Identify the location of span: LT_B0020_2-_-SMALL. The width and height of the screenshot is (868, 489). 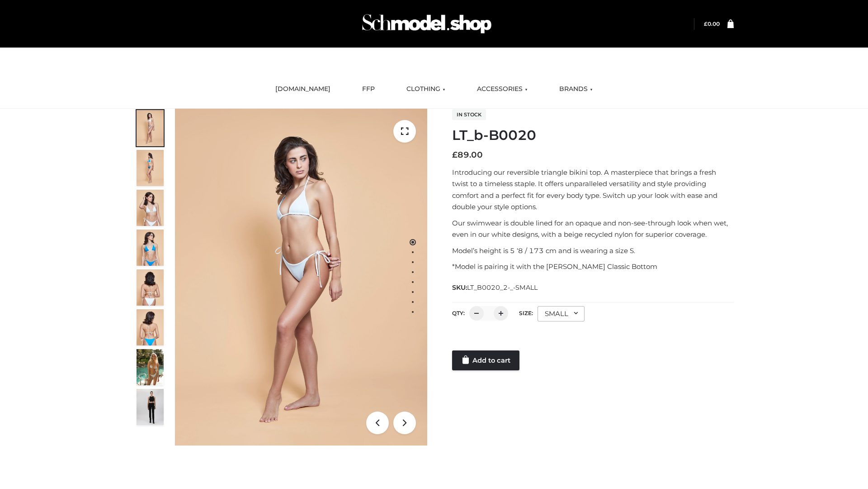
(503, 287).